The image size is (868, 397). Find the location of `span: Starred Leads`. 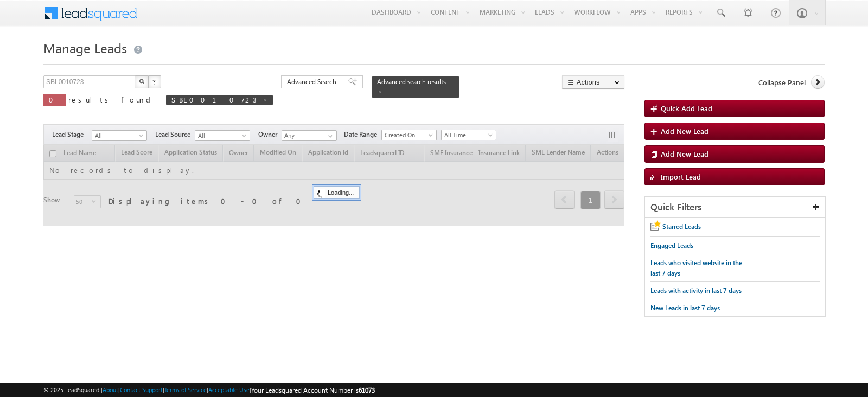

span: Starred Leads is located at coordinates (681, 226).